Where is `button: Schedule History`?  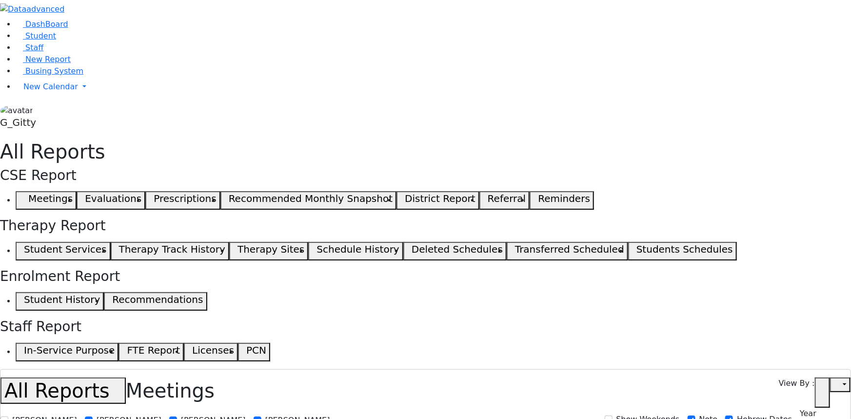 button: Schedule History is located at coordinates (355, 251).